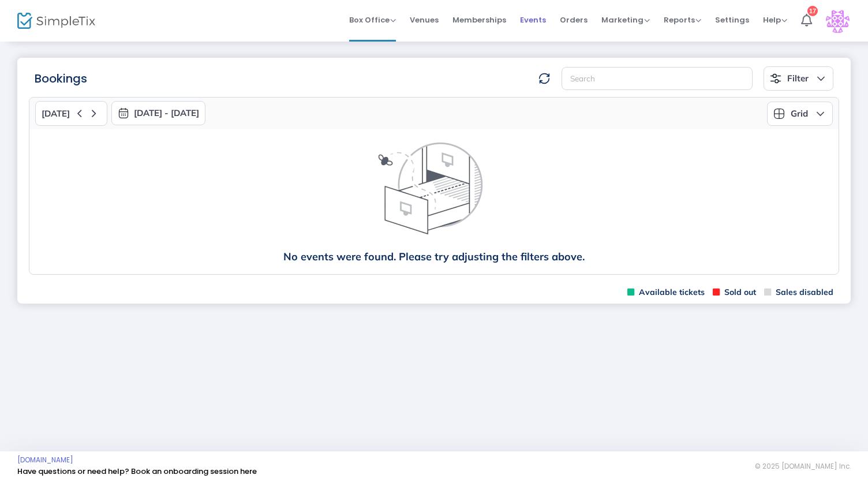 The height and width of the screenshot is (486, 868). I want to click on a: Have questions or need help? Book an onboarding session here, so click(137, 471).